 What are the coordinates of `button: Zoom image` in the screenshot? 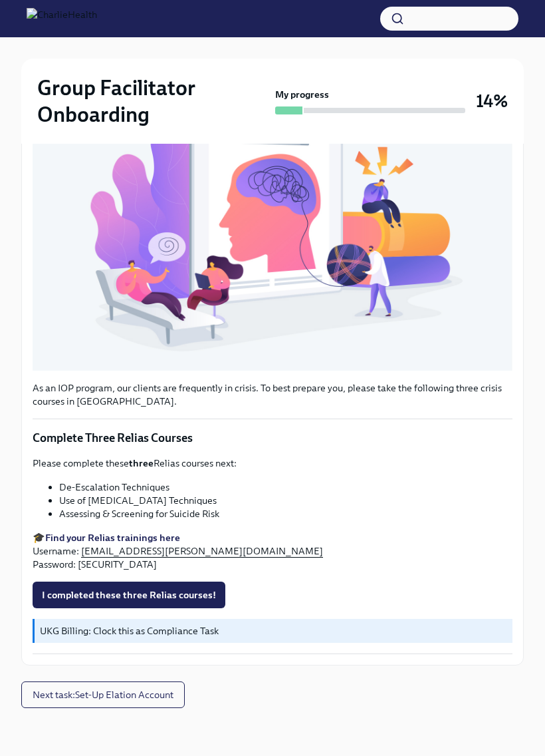 It's located at (272, 227).